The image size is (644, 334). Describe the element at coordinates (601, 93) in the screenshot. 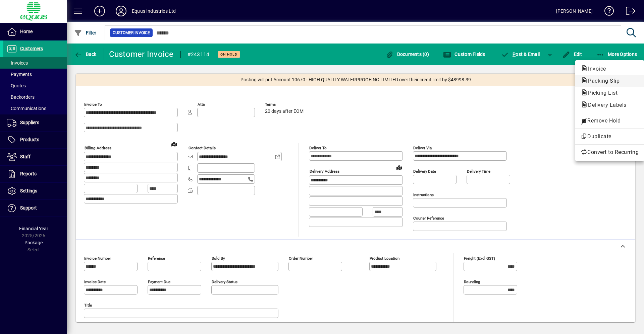

I see `span: Picking List` at that location.